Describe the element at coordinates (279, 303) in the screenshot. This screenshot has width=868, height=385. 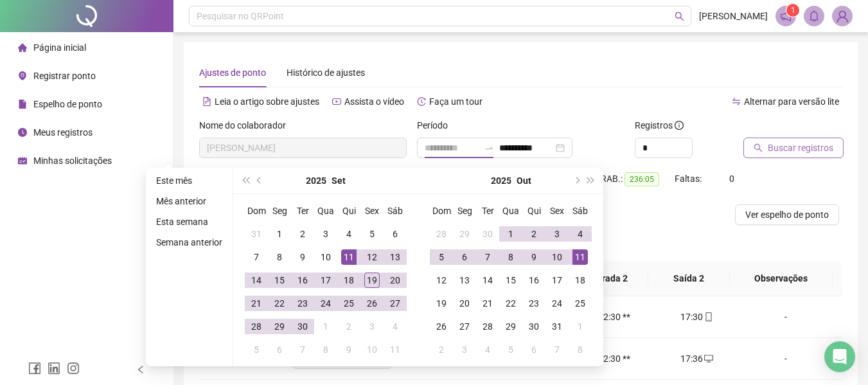
I see `td: 2025-09-22` at that location.